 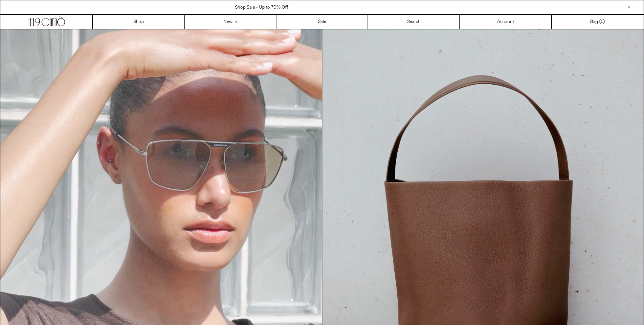 What do you see at coordinates (323, 22) in the screenshot?
I see `a: Sale` at bounding box center [323, 22].